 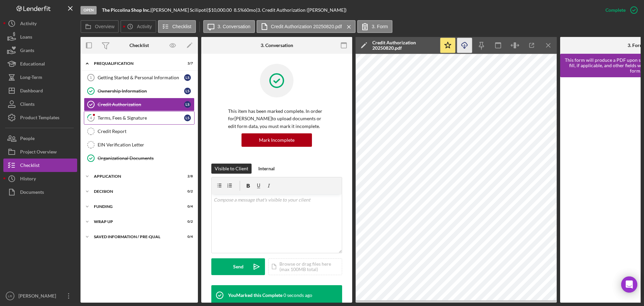 What do you see at coordinates (27, 139) in the screenshot?
I see `div: People` at bounding box center [27, 139].